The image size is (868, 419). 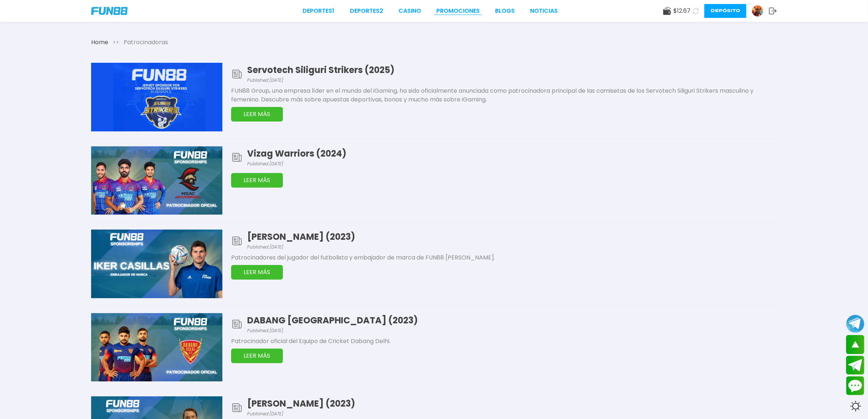 I want to click on a: Deportes2, so click(x=367, y=11).